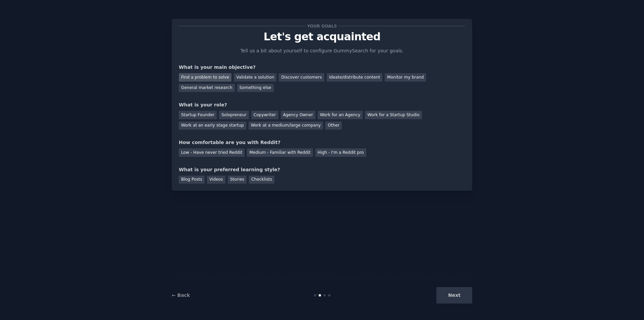  What do you see at coordinates (238, 180) in the screenshot?
I see `div: Stories` at bounding box center [238, 180].